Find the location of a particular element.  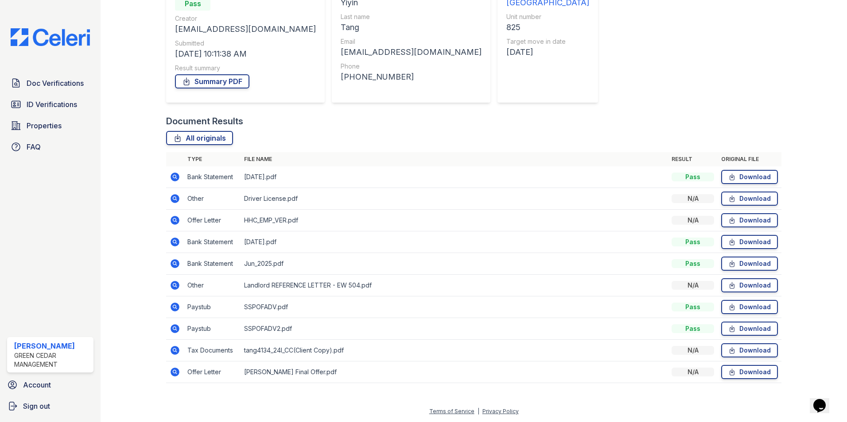

a: FAQ is located at coordinates (50, 147).